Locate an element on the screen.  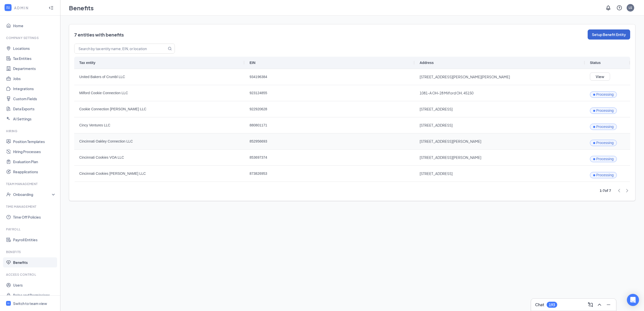
div: Payroll is located at coordinates (30, 229).